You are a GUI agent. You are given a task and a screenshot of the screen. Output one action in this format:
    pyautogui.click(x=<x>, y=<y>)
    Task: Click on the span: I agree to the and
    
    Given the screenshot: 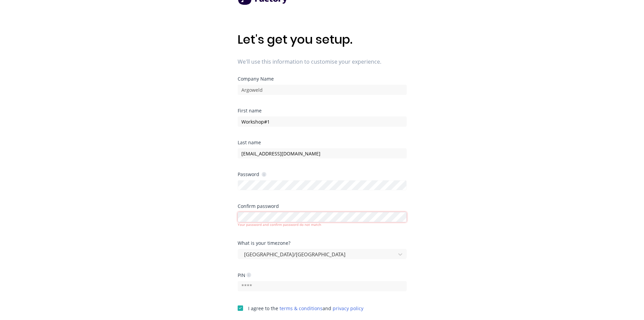 What is the action you would take?
    pyautogui.click(x=306, y=308)
    